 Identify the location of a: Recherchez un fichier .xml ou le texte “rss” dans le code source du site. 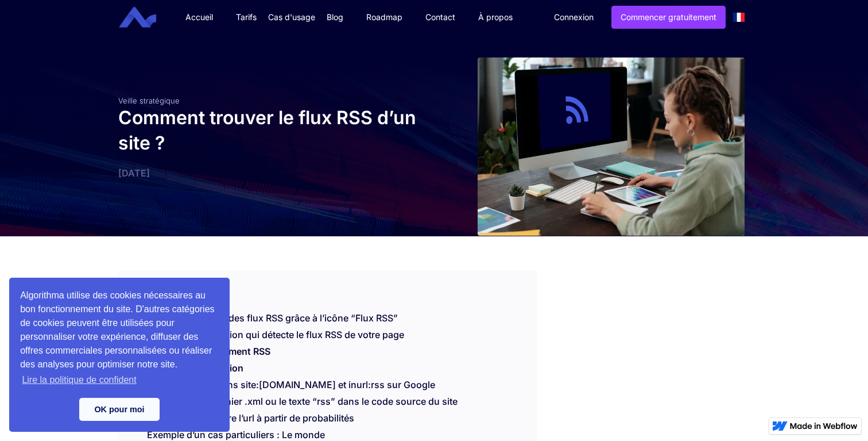
(302, 401).